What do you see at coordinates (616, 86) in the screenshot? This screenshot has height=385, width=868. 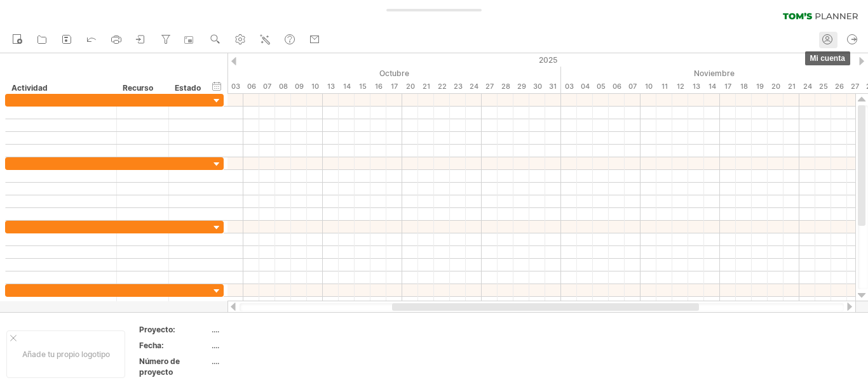 I see `div: Jueves, 6 de noviembre de 2025` at bounding box center [616, 86].